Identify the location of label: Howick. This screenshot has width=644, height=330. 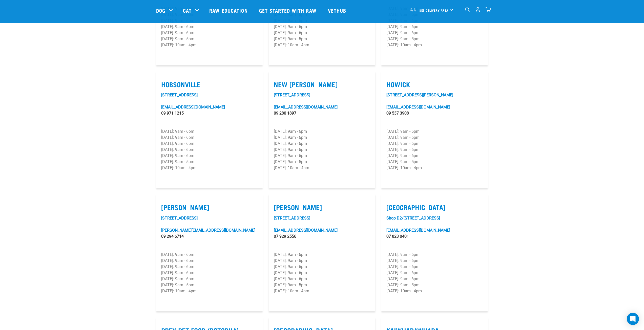
(434, 84).